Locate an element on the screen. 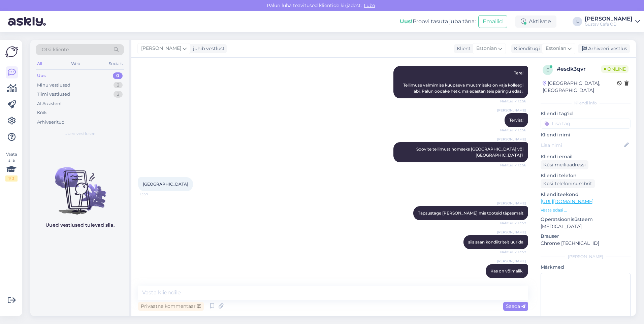 This screenshot has height=324, width=644. div: Kõik is located at coordinates (42, 113).